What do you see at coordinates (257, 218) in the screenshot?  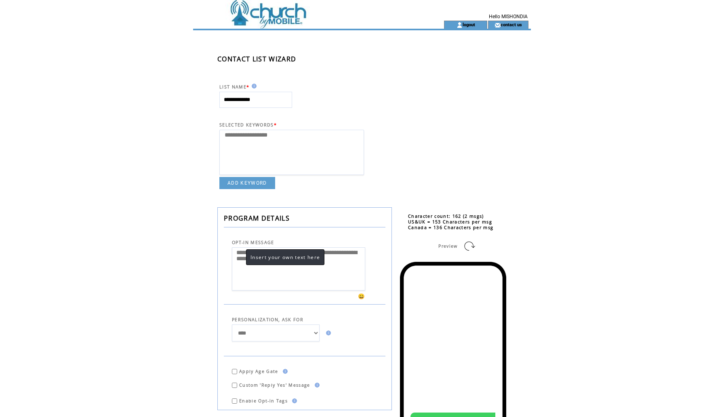 I see `span: PROGRAM DETAILS` at bounding box center [257, 218].